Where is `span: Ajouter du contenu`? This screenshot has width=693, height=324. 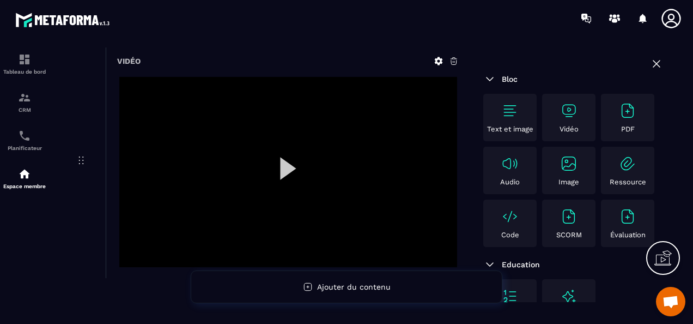
span: Ajouter du contenu is located at coordinates (354, 287).